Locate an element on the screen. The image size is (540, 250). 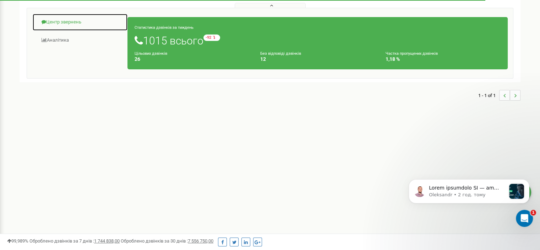
span: 99,989% is located at coordinates (18, 241).